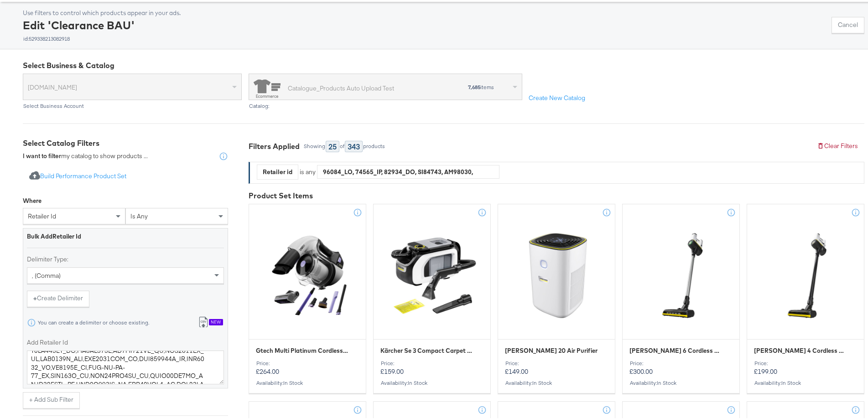 This screenshot has height=420, width=868. What do you see at coordinates (126, 340) in the screenshot?
I see `label: Add Retailer Id` at bounding box center [126, 340].